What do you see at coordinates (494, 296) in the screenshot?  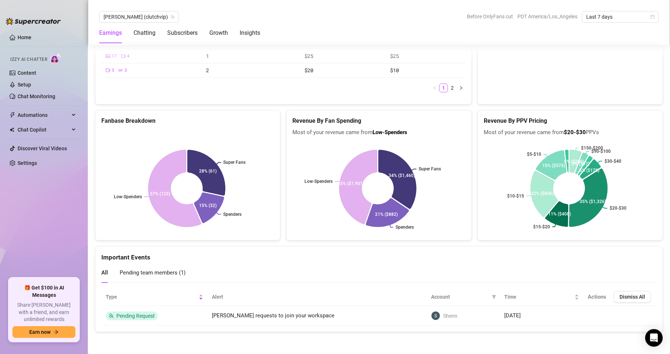 I see `span: filter` at bounding box center [494, 296].